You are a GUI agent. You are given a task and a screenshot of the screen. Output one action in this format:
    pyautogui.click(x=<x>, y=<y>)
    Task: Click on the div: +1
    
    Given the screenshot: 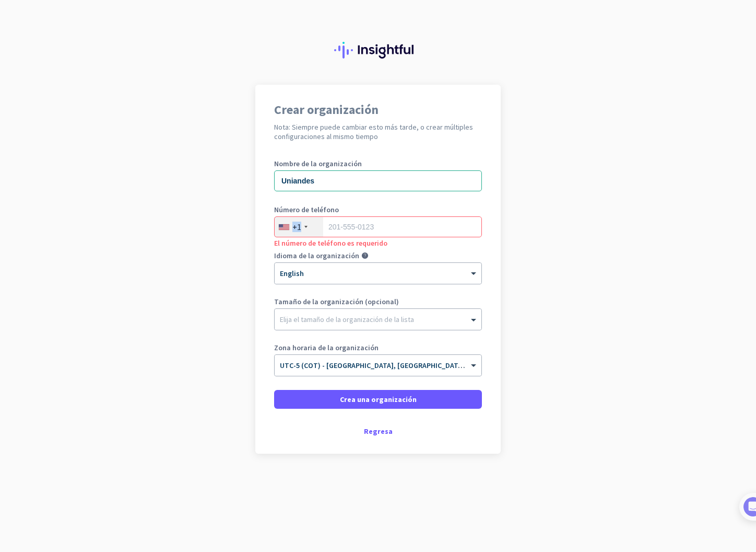 What is the action you would take?
    pyautogui.click(x=296, y=226)
    